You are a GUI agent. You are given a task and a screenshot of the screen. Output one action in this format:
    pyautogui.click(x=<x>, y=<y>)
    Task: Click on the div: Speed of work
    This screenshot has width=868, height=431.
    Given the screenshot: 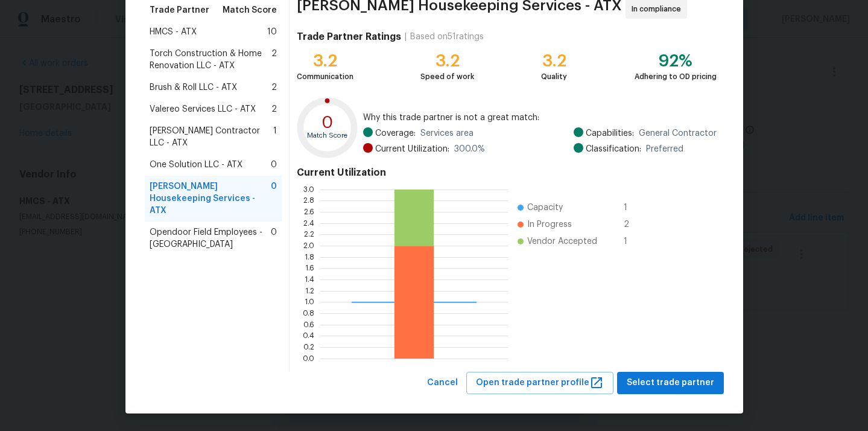 What is the action you would take?
    pyautogui.click(x=447, y=77)
    